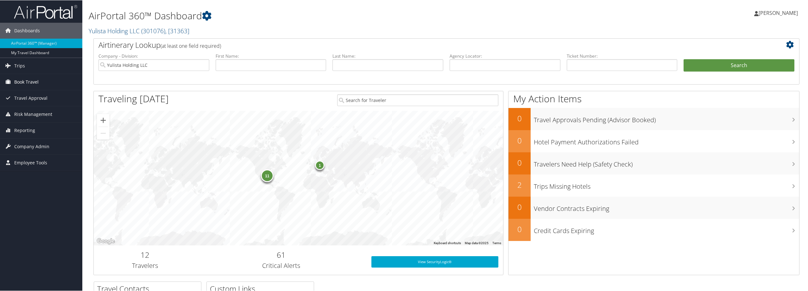 The height and width of the screenshot is (291, 808). Describe the element at coordinates (505, 56) in the screenshot. I see `label: Agency Locator:` at that location.